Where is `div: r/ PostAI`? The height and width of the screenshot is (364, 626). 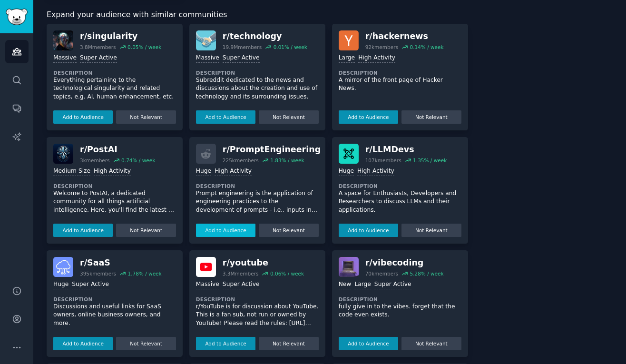 div: r/ PostAI is located at coordinates (117, 149).